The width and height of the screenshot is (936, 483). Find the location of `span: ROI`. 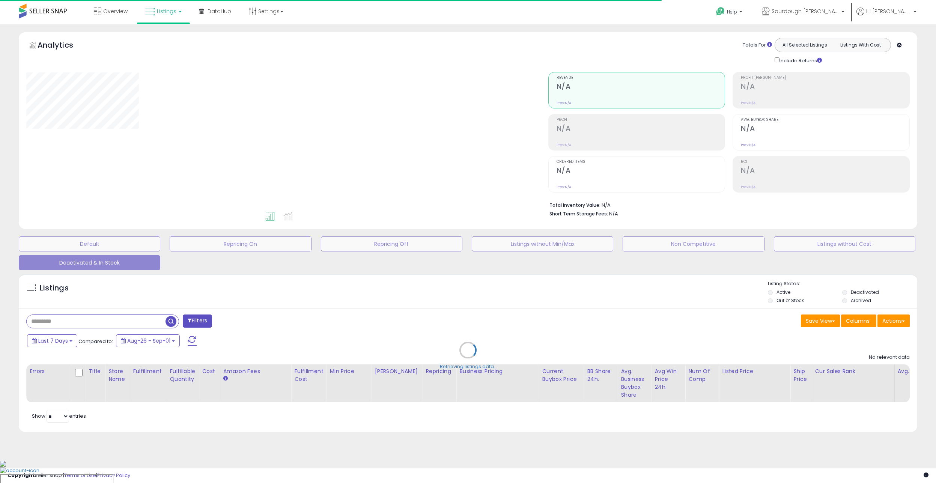

span: ROI is located at coordinates (825, 162).